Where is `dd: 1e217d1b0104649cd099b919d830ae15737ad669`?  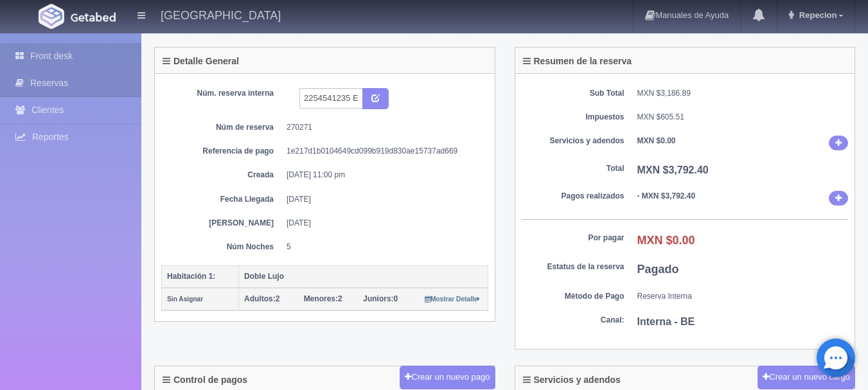
dd: 1e217d1b0104649cd099b919d830ae15737ad669 is located at coordinates (382, 151).